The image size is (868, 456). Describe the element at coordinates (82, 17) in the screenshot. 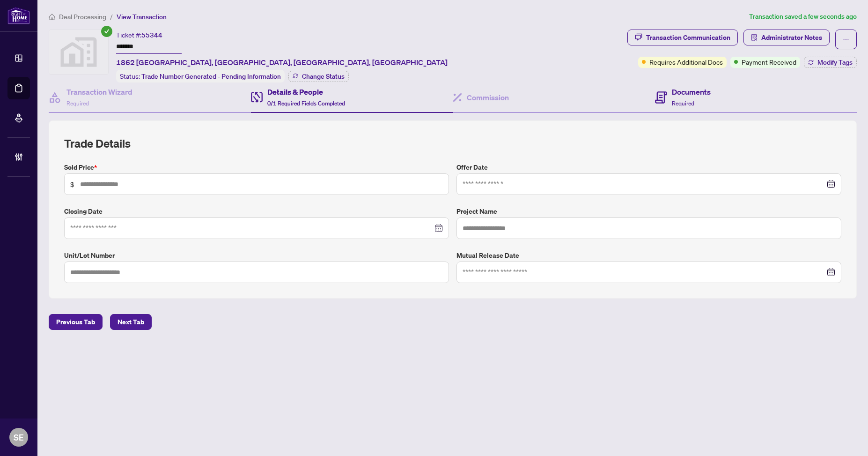

I see `span: Deal Processing` at that location.